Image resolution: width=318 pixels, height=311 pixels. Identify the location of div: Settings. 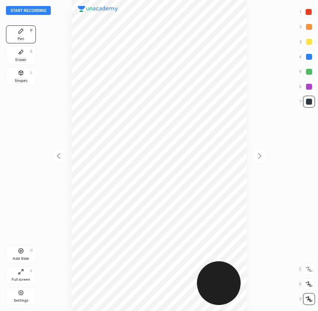
(21, 301).